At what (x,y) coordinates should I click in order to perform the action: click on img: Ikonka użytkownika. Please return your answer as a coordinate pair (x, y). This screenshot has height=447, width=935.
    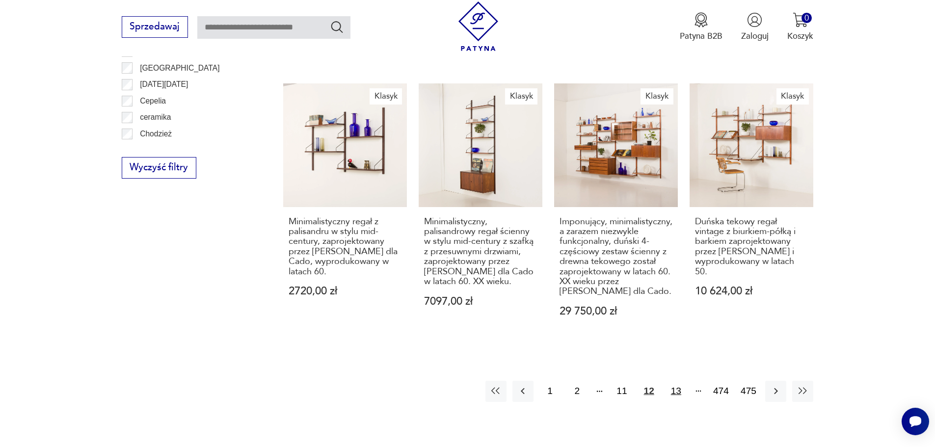
    Looking at the image, I should click on (754, 20).